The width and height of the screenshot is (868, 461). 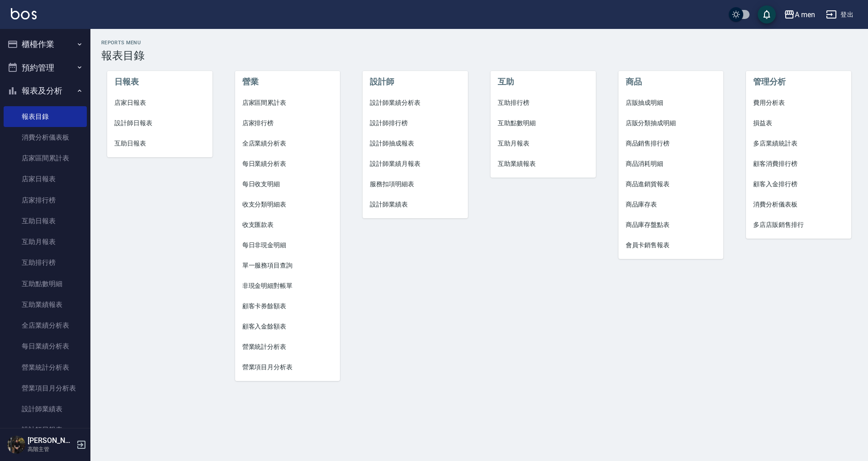 What do you see at coordinates (415, 102) in the screenshot?
I see `span: 設計師業績分析表` at bounding box center [415, 102].